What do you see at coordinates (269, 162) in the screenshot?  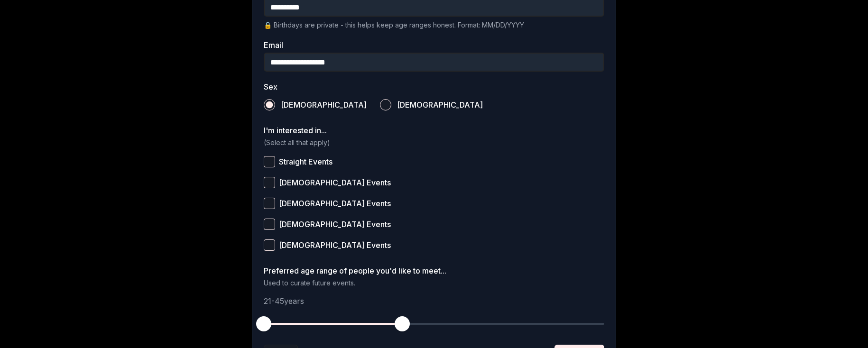 I see `button: Straight Events` at bounding box center [269, 162].